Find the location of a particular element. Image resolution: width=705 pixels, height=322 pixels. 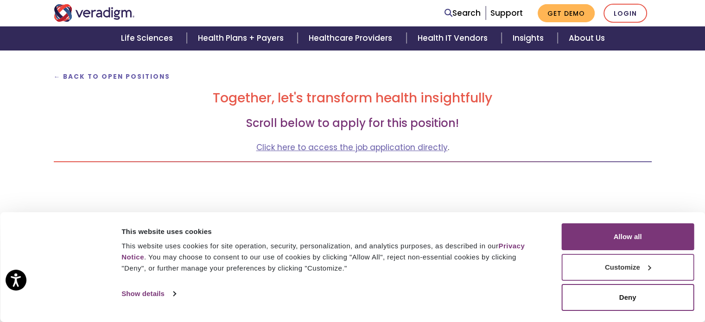

a: Health Plans + Payers is located at coordinates (242, 38).